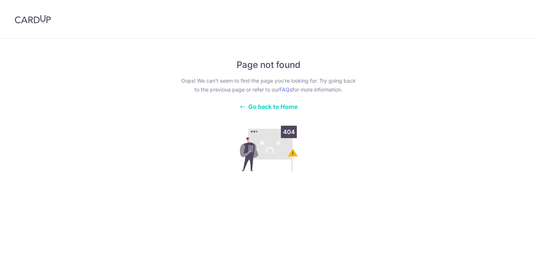  What do you see at coordinates (269, 85) in the screenshot?
I see `p: Oops! We can’t seem to find the page you’re looking for. Try going back to the previous page or r...` at bounding box center [269, 85].